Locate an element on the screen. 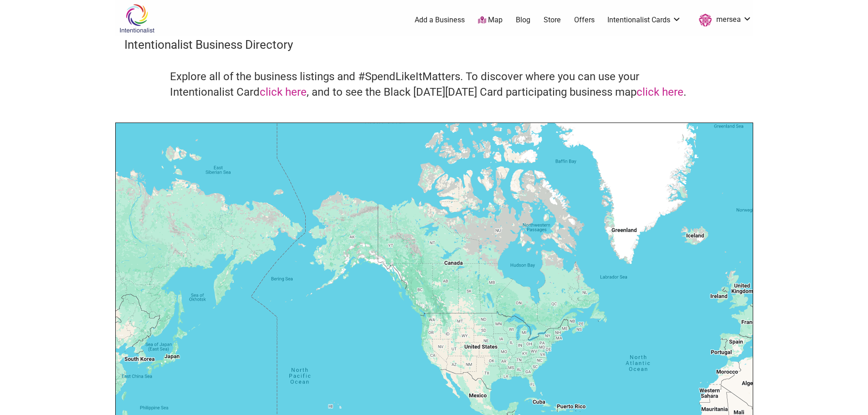 The height and width of the screenshot is (415, 868). a: mersea is located at coordinates (723, 20).